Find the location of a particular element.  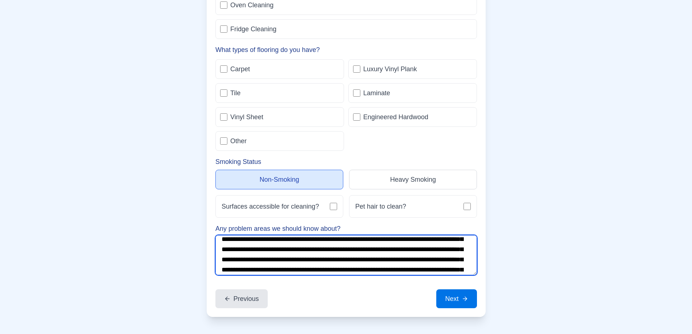

input: Carpet is located at coordinates (224, 69).